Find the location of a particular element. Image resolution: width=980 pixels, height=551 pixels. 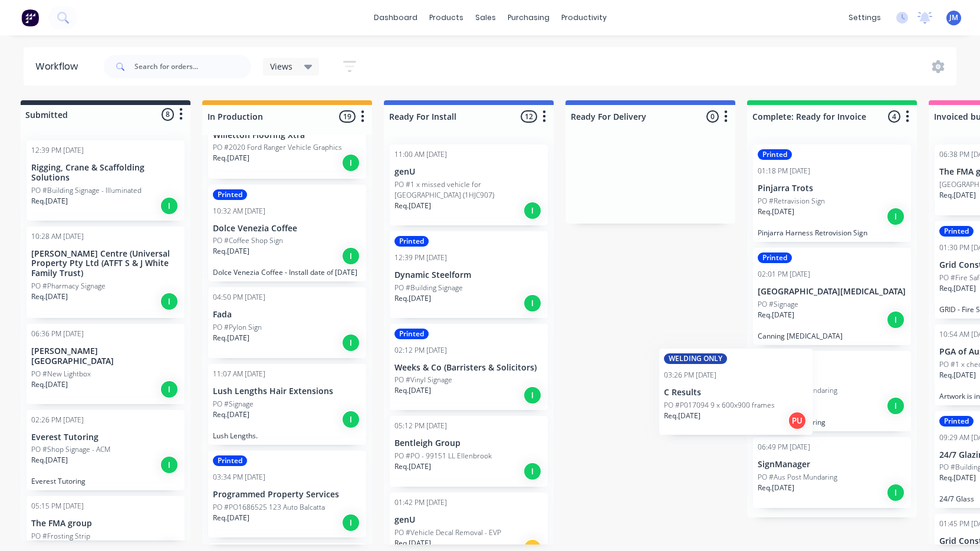

span: 0 is located at coordinates (712, 117).